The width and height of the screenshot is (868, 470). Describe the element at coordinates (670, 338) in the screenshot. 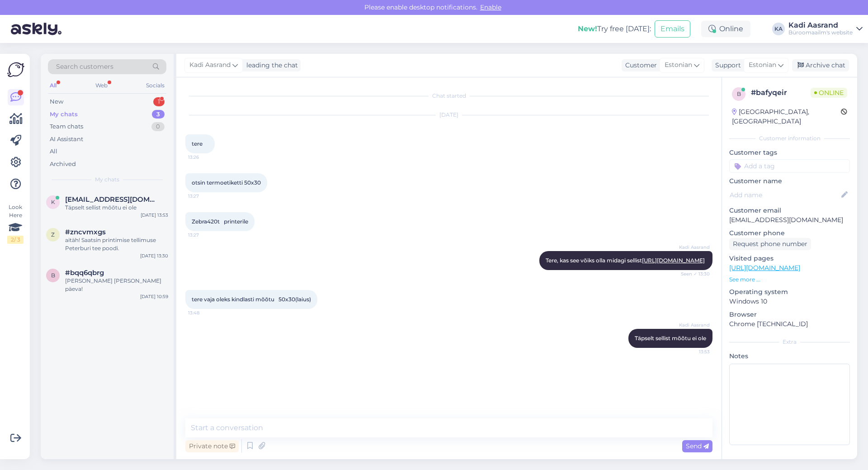

I see `span: Täpselt sellist mõõtu ei ole` at that location.